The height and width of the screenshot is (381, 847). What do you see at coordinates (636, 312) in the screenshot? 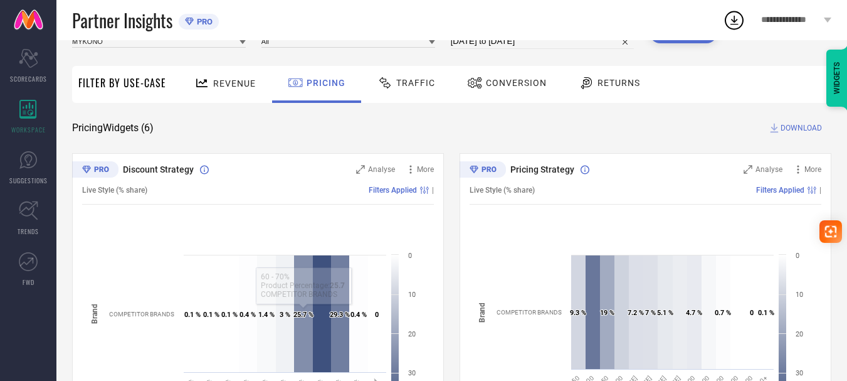
I see `text: 7.2 %` at bounding box center [636, 312].